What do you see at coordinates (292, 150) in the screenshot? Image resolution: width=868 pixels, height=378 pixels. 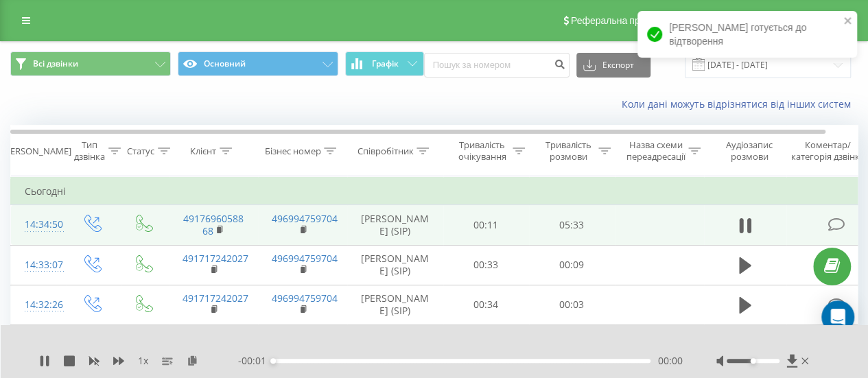 I see `div: Бізнес номер` at bounding box center [292, 150].